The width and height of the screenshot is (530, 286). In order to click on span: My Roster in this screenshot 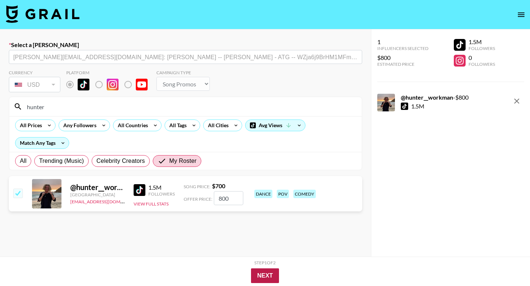, I will do `click(183, 161)`.